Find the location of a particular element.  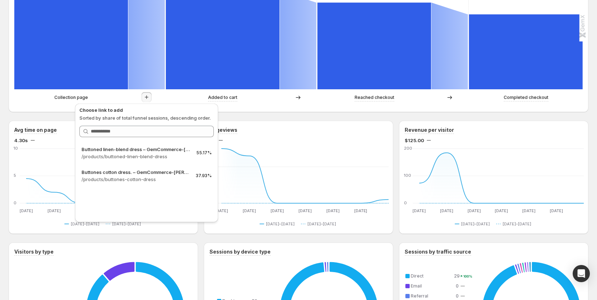

h3: Sessions by traffic source is located at coordinates (438, 252).